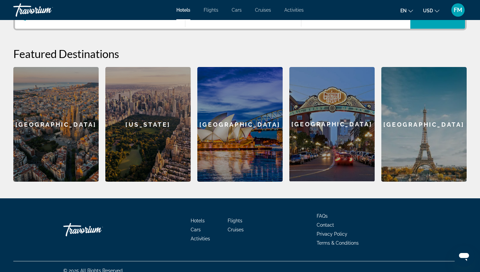 The width and height of the screenshot is (480, 272). Describe the element at coordinates (325, 225) in the screenshot. I see `a: Contact` at that location.